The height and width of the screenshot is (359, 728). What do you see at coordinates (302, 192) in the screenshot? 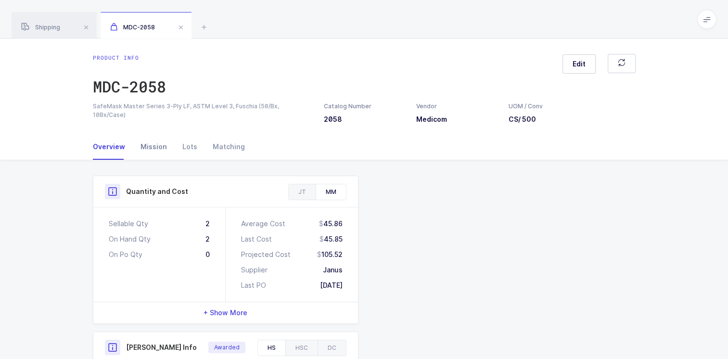
I see `div: JT` at bounding box center [302, 192].